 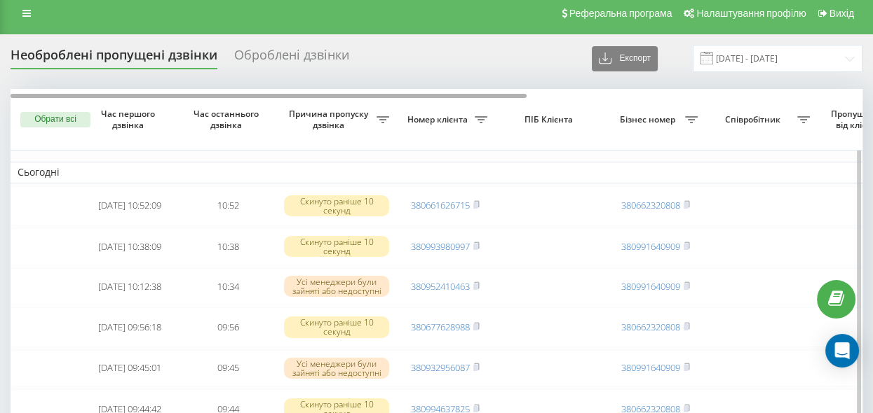 I want to click on a: 380932956087, so click(x=440, y=368).